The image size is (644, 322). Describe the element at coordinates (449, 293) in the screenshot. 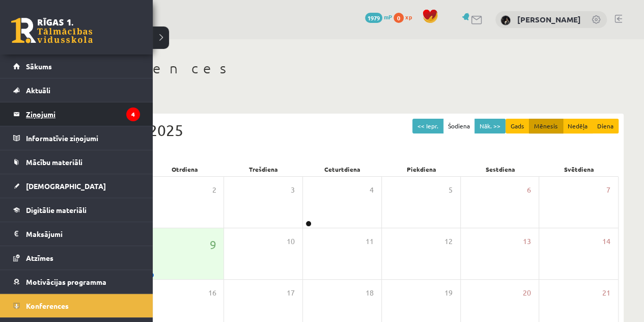

I see `span: 19` at that location.